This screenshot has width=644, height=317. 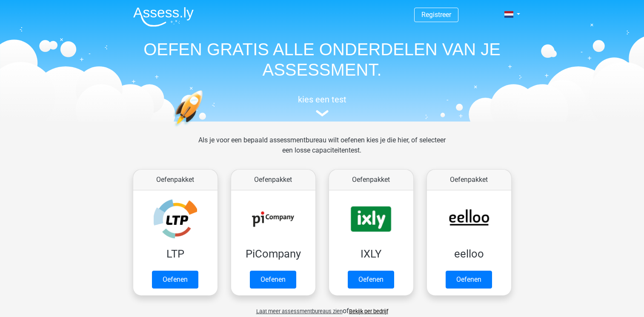 What do you see at coordinates (322, 151) in the screenshot?
I see `div: Als je voor een bepaald assessmentbureau wilt oefenen kies je die hier, of selecteer een losse ca...` at bounding box center [322, 151].